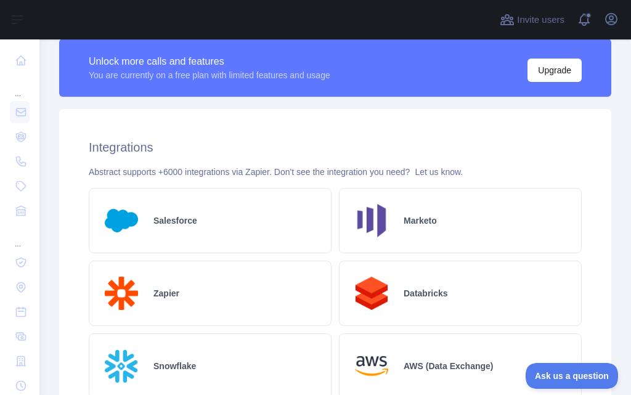 The height and width of the screenshot is (395, 631). Describe the element at coordinates (174, 366) in the screenshot. I see `h2: Snowflake` at that location.